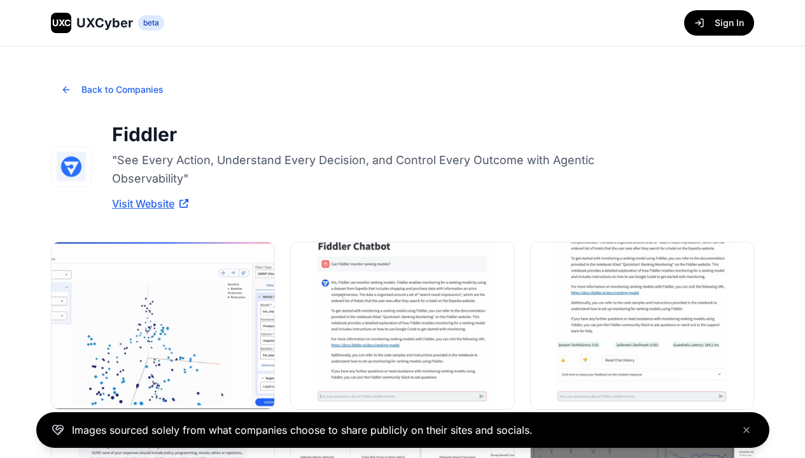 The width and height of the screenshot is (805, 458). I want to click on button: Sign In, so click(719, 23).